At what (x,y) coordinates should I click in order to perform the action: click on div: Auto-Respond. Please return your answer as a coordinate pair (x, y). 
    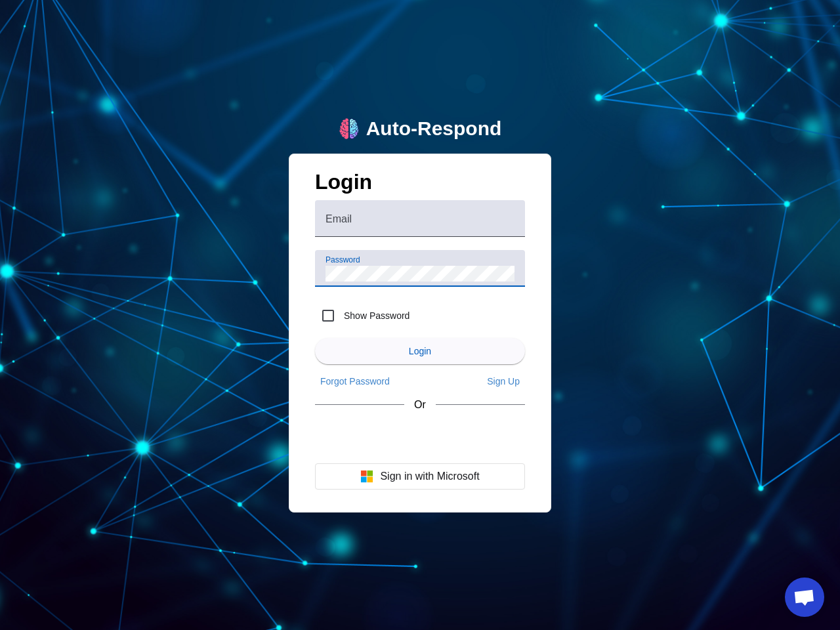
    Looking at the image, I should click on (433, 129).